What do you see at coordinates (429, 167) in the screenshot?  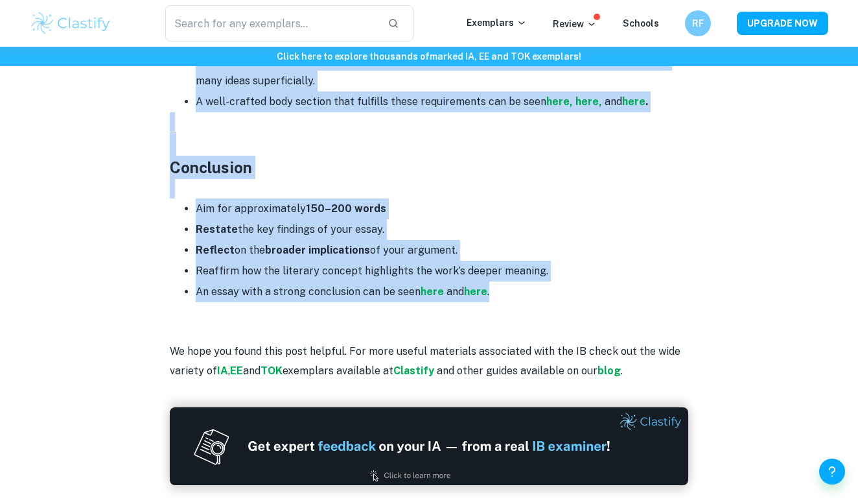 I see `h3: Conclusion` at bounding box center [429, 167].